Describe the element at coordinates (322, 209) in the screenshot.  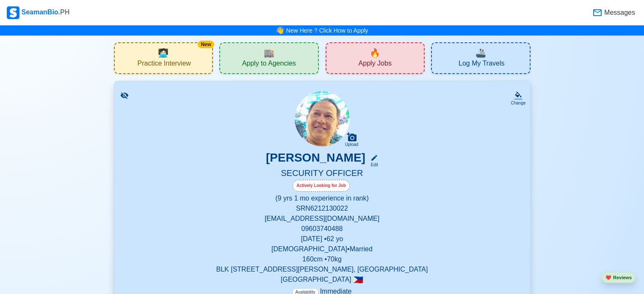
I see `p: SRN 6212130022` at that location.